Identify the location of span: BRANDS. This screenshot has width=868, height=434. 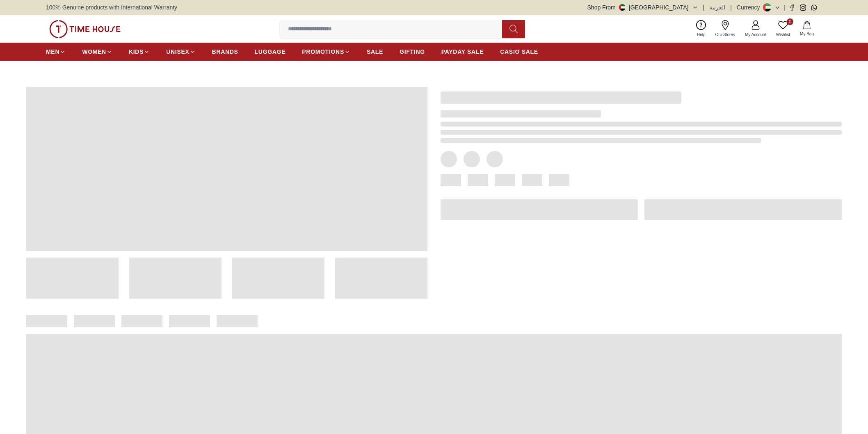
(225, 52).